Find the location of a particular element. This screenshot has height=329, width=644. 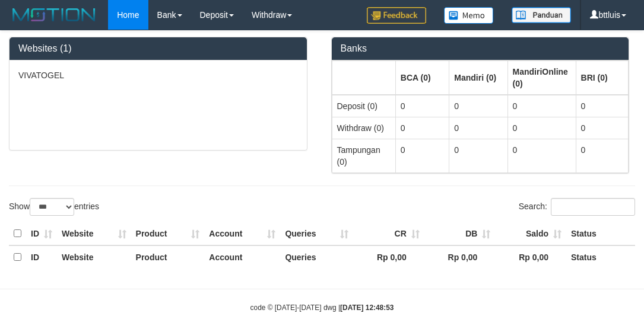

img: Button%20Memo.svg is located at coordinates (469, 15).